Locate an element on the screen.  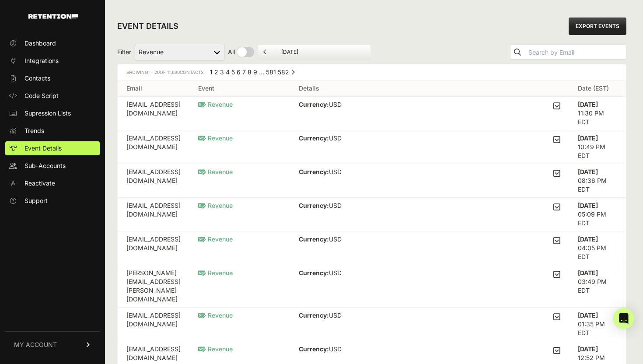
a: Dashboard is located at coordinates (53, 43).